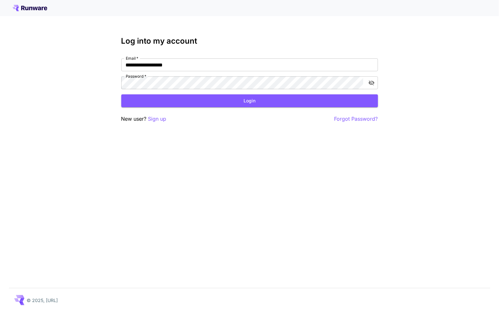  Describe the element at coordinates (371, 83) in the screenshot. I see `button: toggle password visibility` at that location.